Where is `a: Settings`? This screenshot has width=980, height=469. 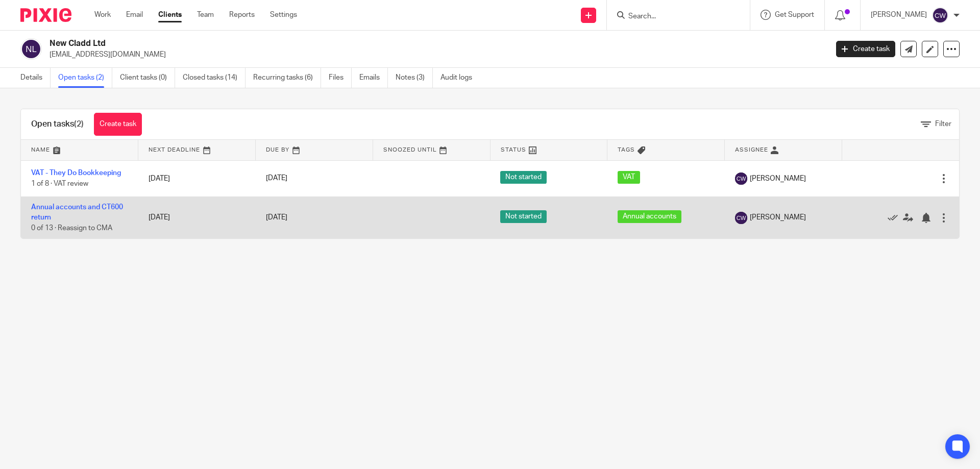 a: Settings is located at coordinates (283, 15).